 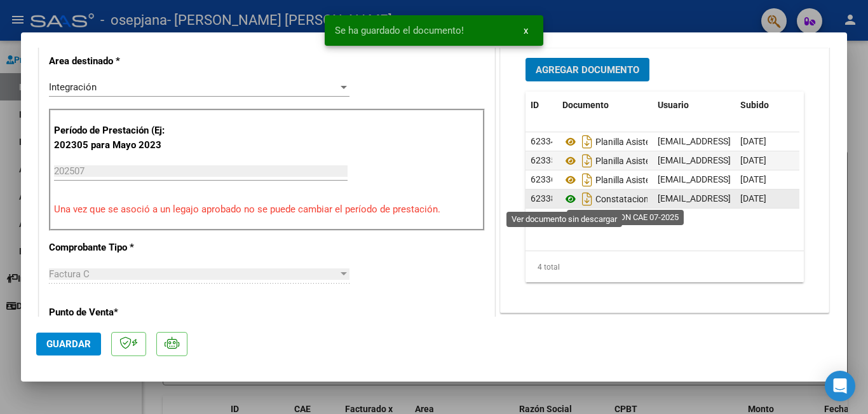 I want to click on datatable-header-cell: ID, so click(x=541, y=105).